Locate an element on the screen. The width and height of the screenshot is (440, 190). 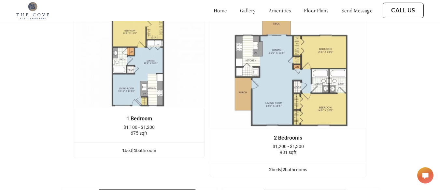
img: Company logo is located at coordinates (33, 10).